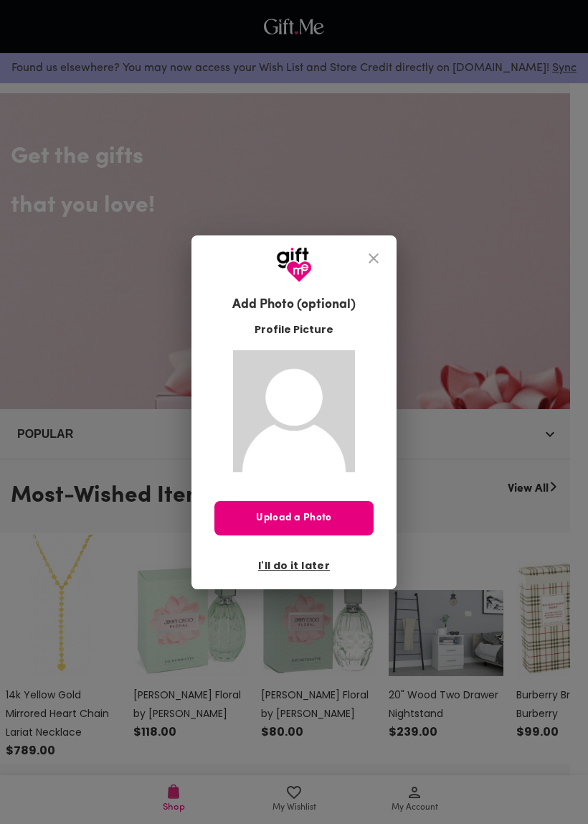  I want to click on img: GiftMe Logo, so click(294, 265).